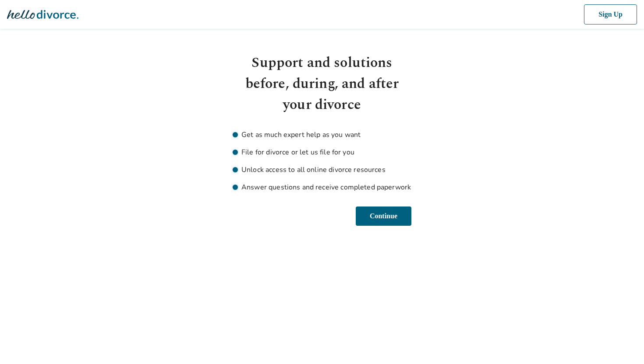  What do you see at coordinates (322, 170) in the screenshot?
I see `li: Unlock access to all online divorce resources` at bounding box center [322, 170].